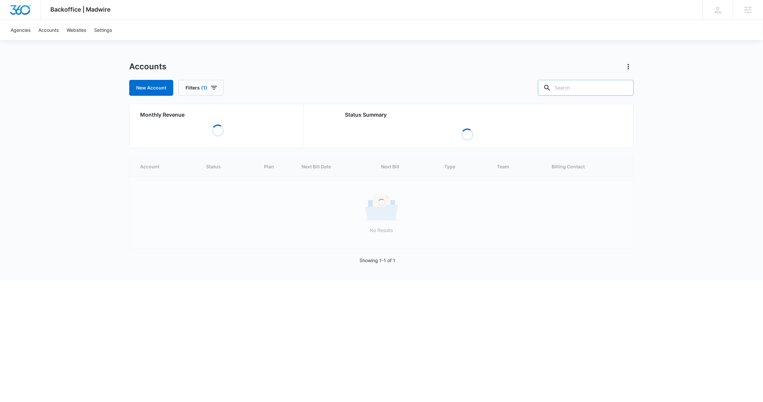  Describe the element at coordinates (378, 260) in the screenshot. I see `p: Showing 1-1 of 1` at that location.